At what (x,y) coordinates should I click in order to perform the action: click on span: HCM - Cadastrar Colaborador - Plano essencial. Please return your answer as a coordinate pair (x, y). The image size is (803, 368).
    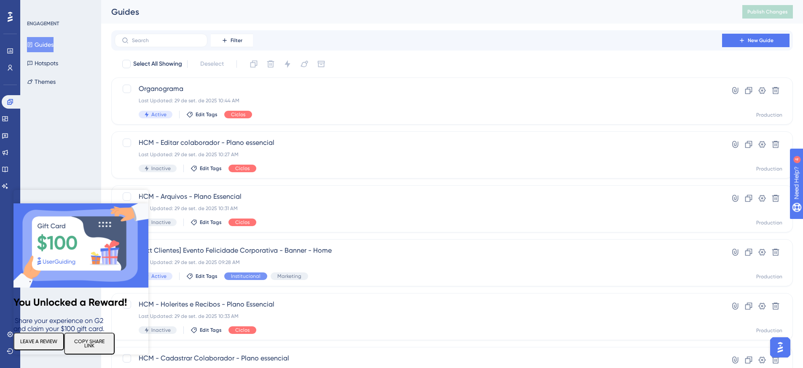
    Looking at the image, I should click on (418, 359).